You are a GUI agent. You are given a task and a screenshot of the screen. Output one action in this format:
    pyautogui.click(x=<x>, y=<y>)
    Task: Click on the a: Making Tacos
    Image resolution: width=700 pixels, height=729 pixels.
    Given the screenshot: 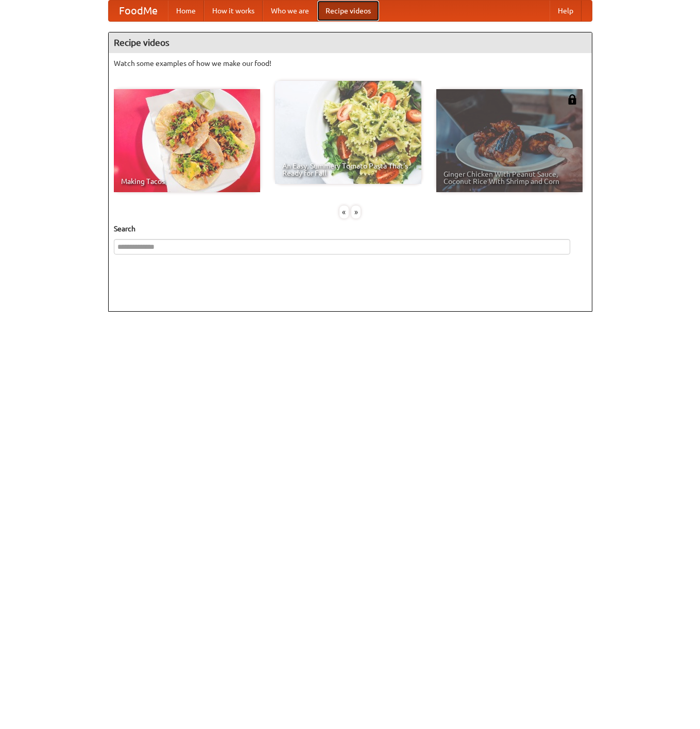 What is the action you would take?
    pyautogui.click(x=187, y=141)
    